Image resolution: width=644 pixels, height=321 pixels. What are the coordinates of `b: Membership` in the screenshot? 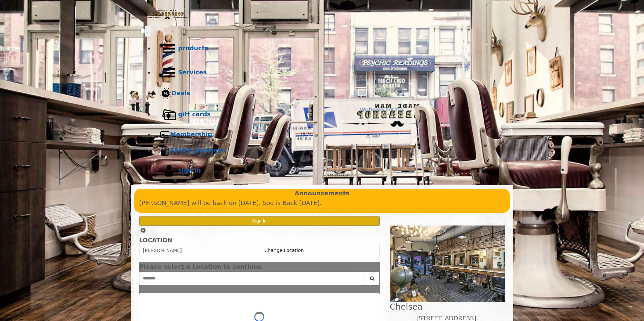 It's located at (191, 134).